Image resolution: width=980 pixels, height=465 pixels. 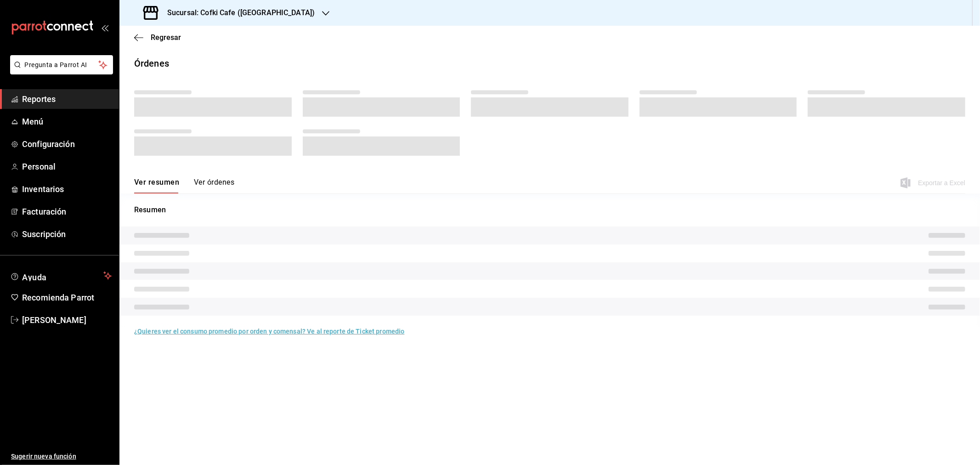 What do you see at coordinates (158, 38) in the screenshot?
I see `button: Regresar` at bounding box center [158, 38].